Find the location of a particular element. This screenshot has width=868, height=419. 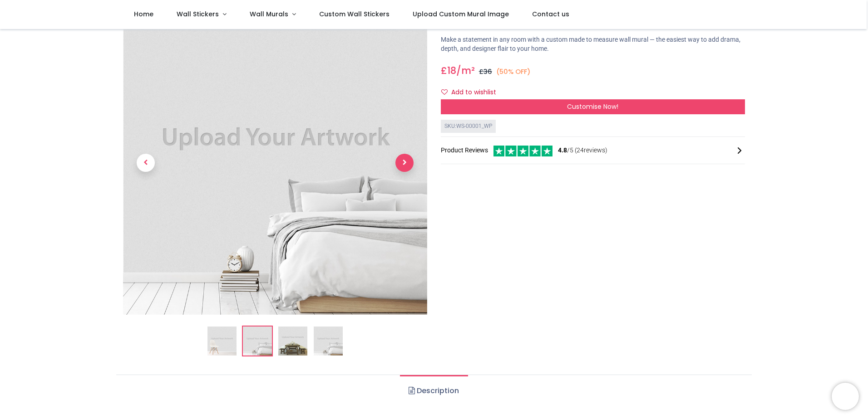

span: 36 is located at coordinates (488, 72).